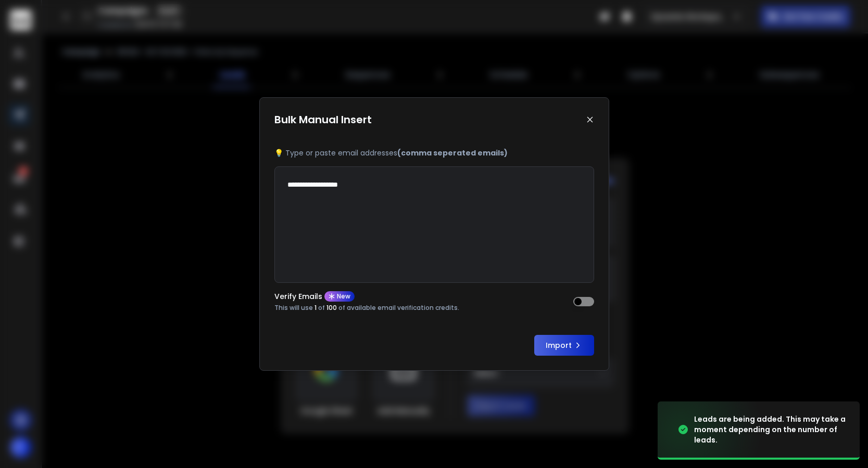 This screenshot has width=868, height=468. Describe the element at coordinates (710, 430) in the screenshot. I see `img: image` at that location.